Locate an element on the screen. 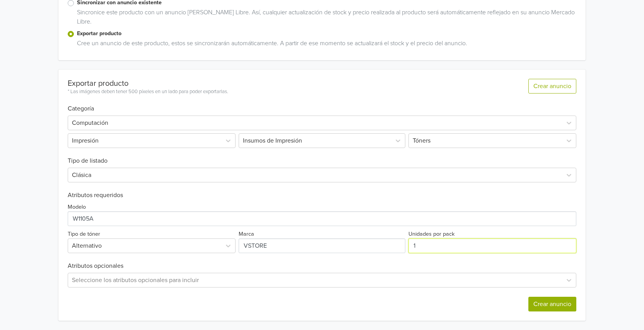 This screenshot has height=330, width=644. h6: Categoría is located at coordinates (322, 104).